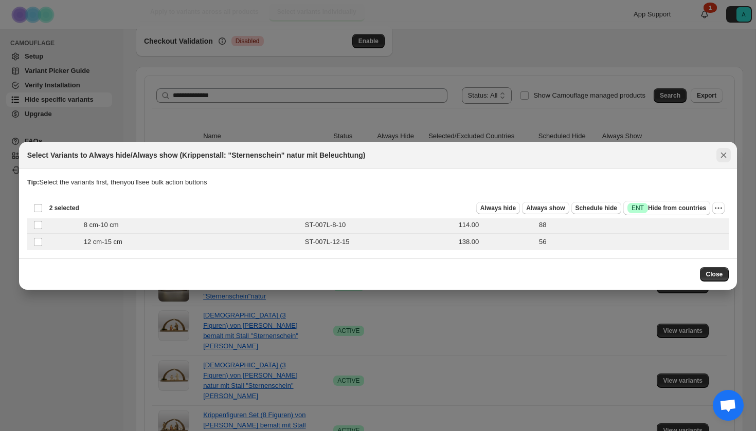 Image resolution: width=756 pixels, height=431 pixels. Describe the element at coordinates (378, 225) in the screenshot. I see `td: ST-007L-8-10` at that location.